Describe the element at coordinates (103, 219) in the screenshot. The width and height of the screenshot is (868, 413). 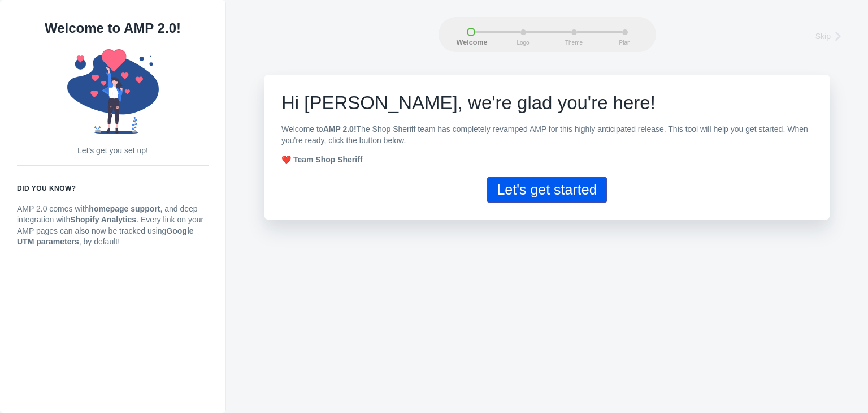
I see `strong: Shopify Analytics` at that location.